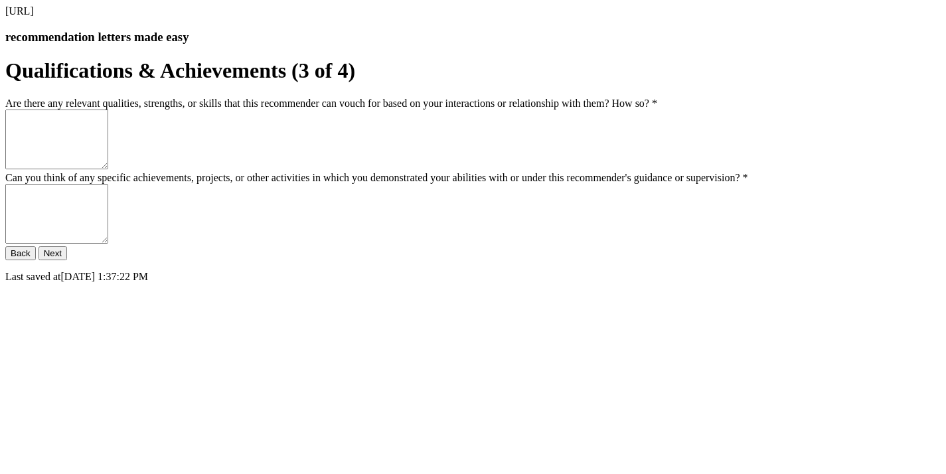 This screenshot has width=946, height=474. Describe the element at coordinates (472, 70) in the screenshot. I see `h1: Qualifications & Achievements (3 of 4)` at that location.